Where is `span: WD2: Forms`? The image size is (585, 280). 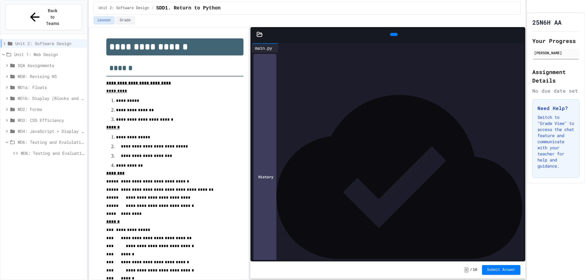
span: WD2: Forms is located at coordinates (51, 109).